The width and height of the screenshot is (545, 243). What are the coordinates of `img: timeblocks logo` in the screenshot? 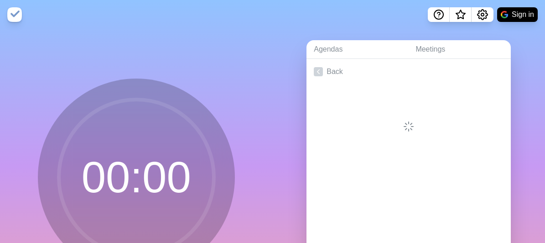 It's located at (15, 15).